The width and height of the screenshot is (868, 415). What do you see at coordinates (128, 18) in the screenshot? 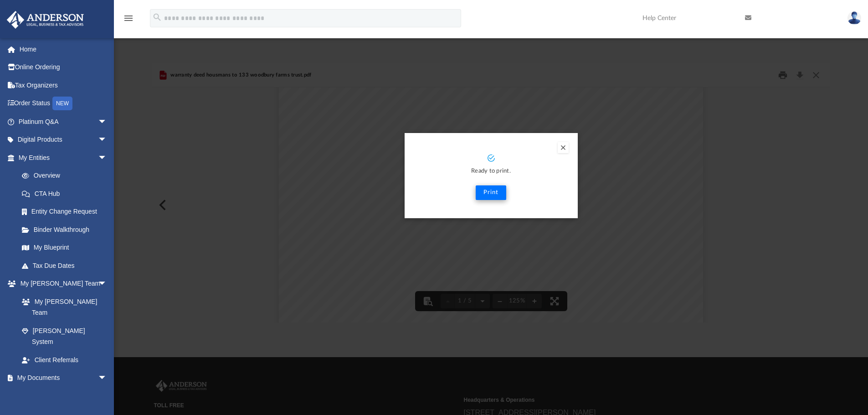
I see `i: menu` at bounding box center [128, 18].